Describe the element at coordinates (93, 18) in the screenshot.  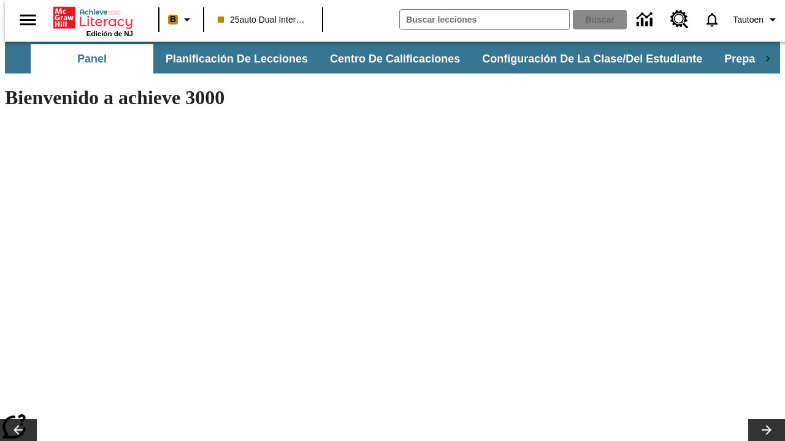
I see `a: Portada` at that location.